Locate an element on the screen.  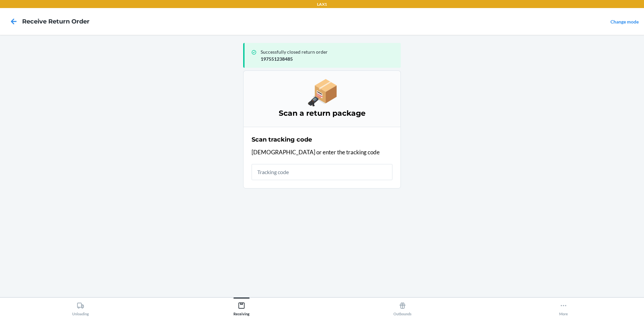
div: More is located at coordinates (563, 308).